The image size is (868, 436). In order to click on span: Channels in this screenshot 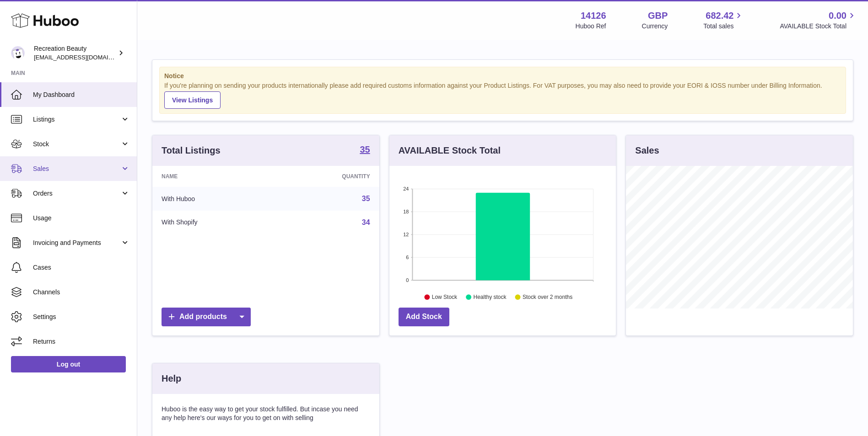, I will do `click(81, 292)`.